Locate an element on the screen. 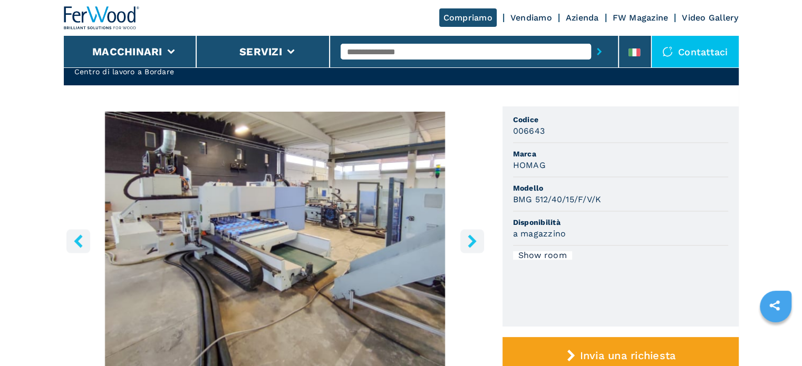 This screenshot has width=802, height=366. span: Marca is located at coordinates (621, 154).